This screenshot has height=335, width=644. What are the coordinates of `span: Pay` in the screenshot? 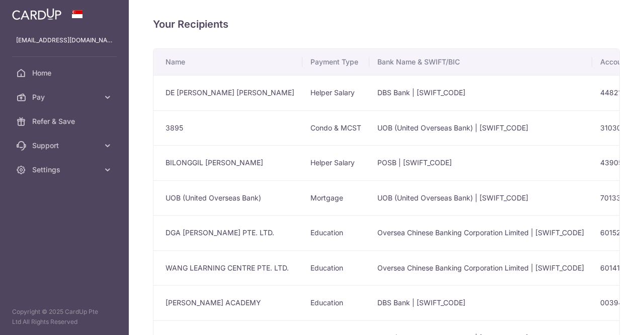 It's located at (66, 97).